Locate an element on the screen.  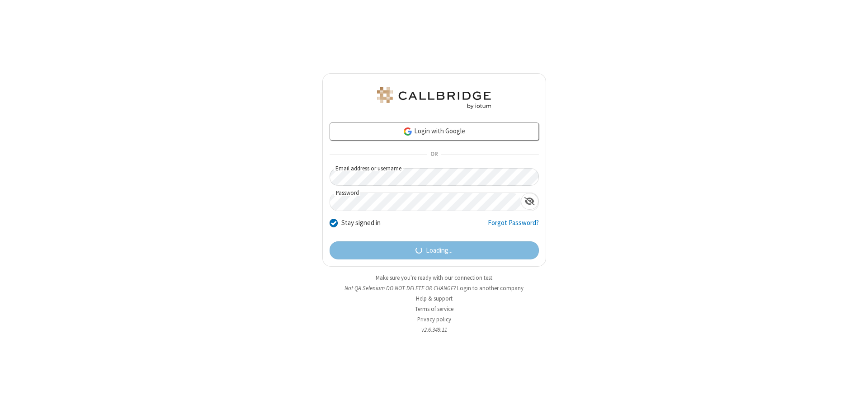
div: Show password is located at coordinates (530, 201).